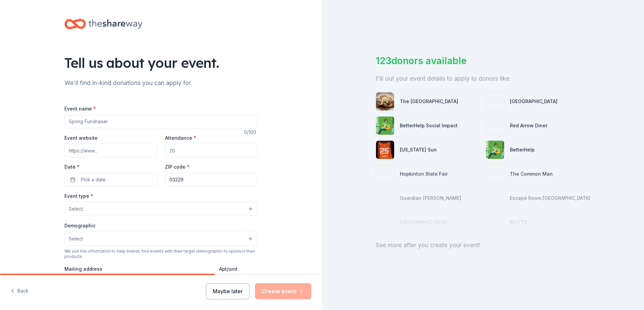 This screenshot has height=310, width=644. Describe the element at coordinates (211, 151) in the screenshot. I see `input: 20` at that location.